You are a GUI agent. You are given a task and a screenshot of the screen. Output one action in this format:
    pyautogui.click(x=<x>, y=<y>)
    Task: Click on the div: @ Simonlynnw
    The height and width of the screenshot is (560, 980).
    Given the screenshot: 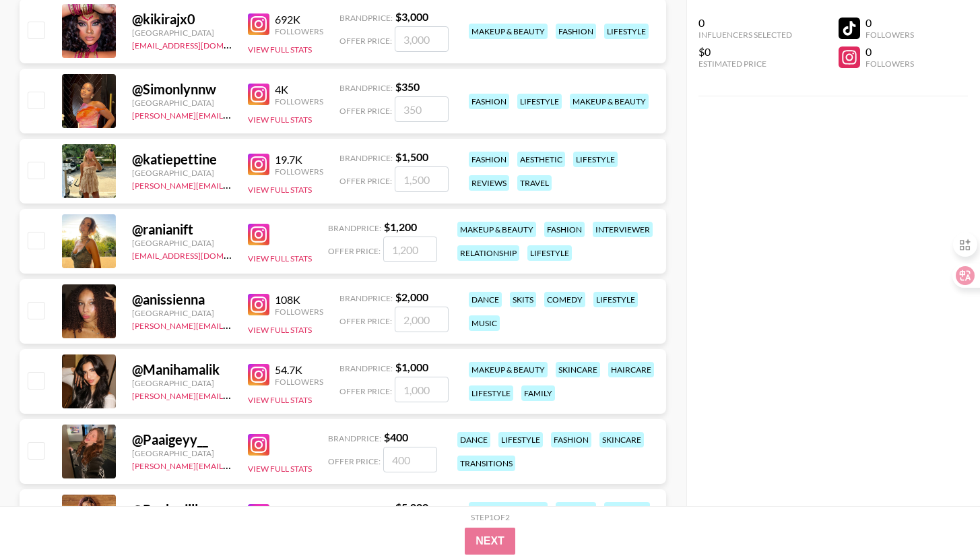 What is the action you would take?
    pyautogui.click(x=182, y=89)
    